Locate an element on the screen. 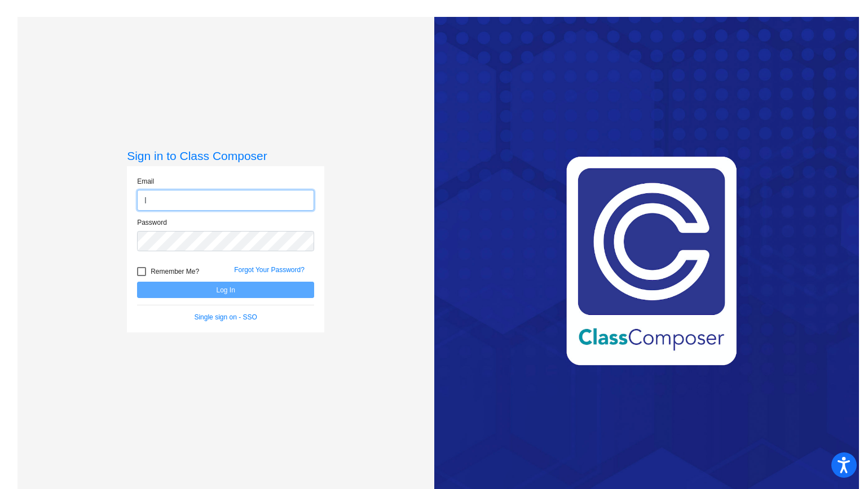 The height and width of the screenshot is (489, 868). h3: Sign in to Class Composer is located at coordinates (226, 155).